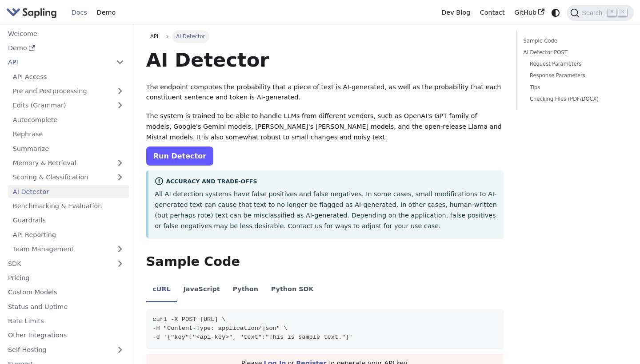  What do you see at coordinates (575, 99) in the screenshot?
I see `a: Checking Files (PDF/DOCX)` at bounding box center [575, 99].